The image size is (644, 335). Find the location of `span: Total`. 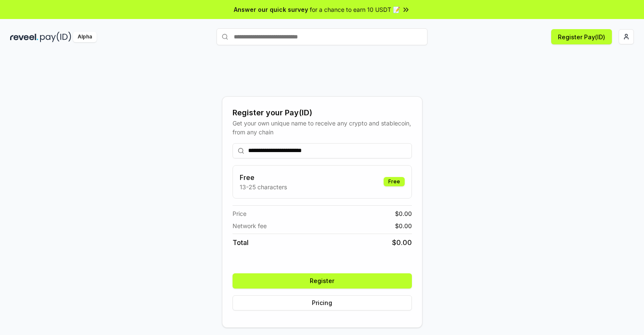

span: Total is located at coordinates (240, 242).